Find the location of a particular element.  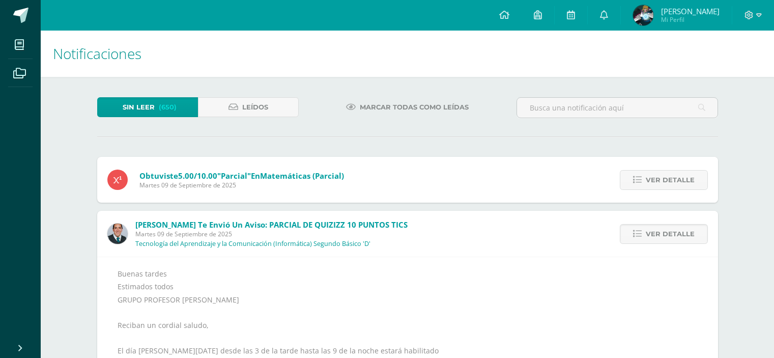

img: 113de08f92fcec3dd5f42b5e50acf197.png is located at coordinates (643, 15).